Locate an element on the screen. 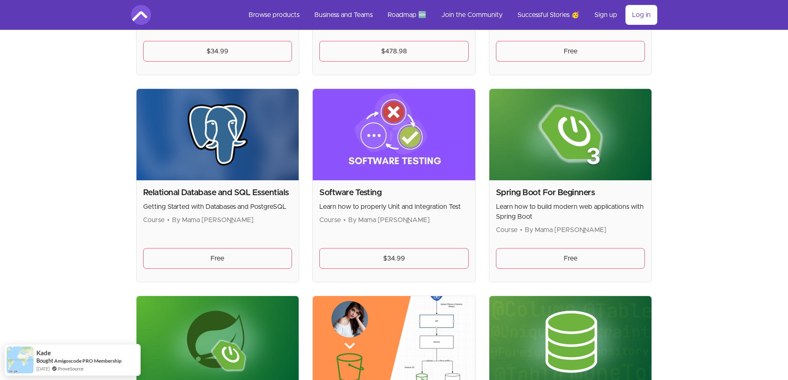 The height and width of the screenshot is (380, 788). p: Learn how to build modern web applications with Spring Boot is located at coordinates (570, 212).